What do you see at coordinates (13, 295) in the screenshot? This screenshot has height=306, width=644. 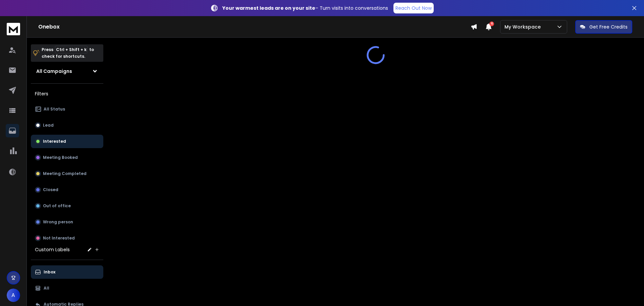 I see `span: A` at bounding box center [13, 295].